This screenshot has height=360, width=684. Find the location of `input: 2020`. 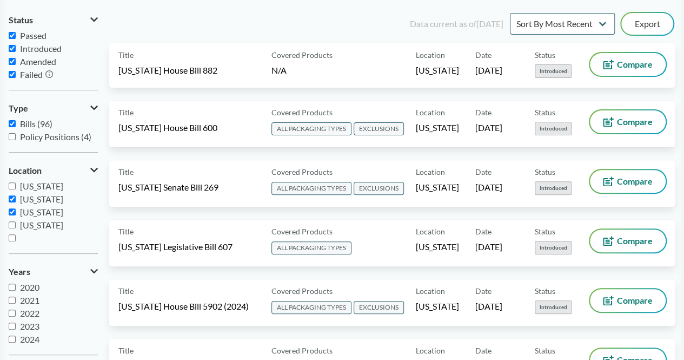

input: 2020 is located at coordinates (12, 287).